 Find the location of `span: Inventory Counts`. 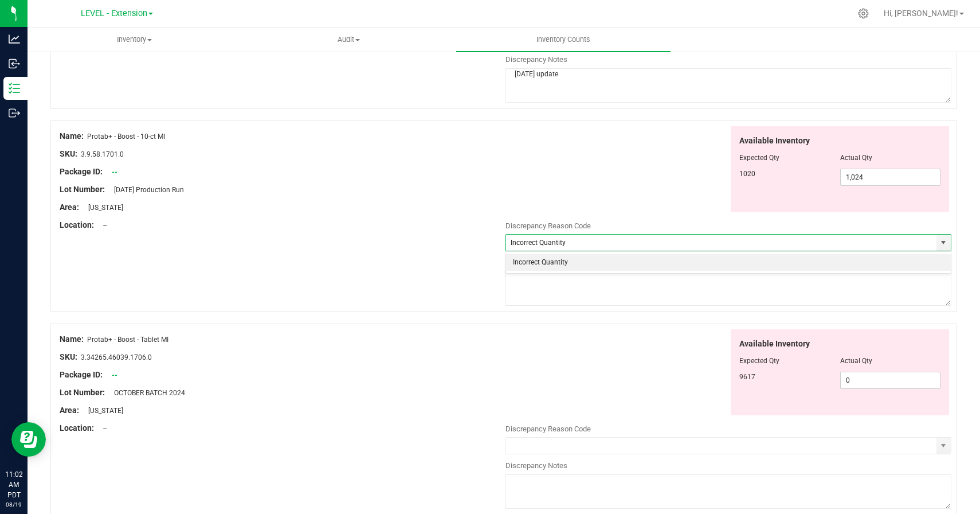

span: Inventory Counts is located at coordinates (563, 39).